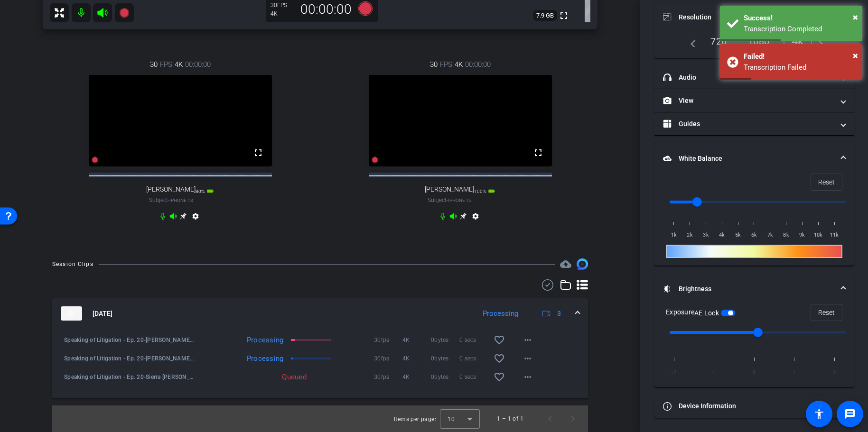 The height and width of the screenshot is (432, 868). Describe the element at coordinates (582, 264) in the screenshot. I see `img: Session clips` at that location.